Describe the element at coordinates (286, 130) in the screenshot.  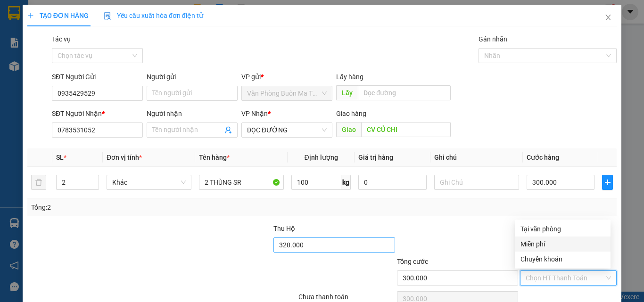
I see `span: DỌC ĐƯỜNG` at that location.